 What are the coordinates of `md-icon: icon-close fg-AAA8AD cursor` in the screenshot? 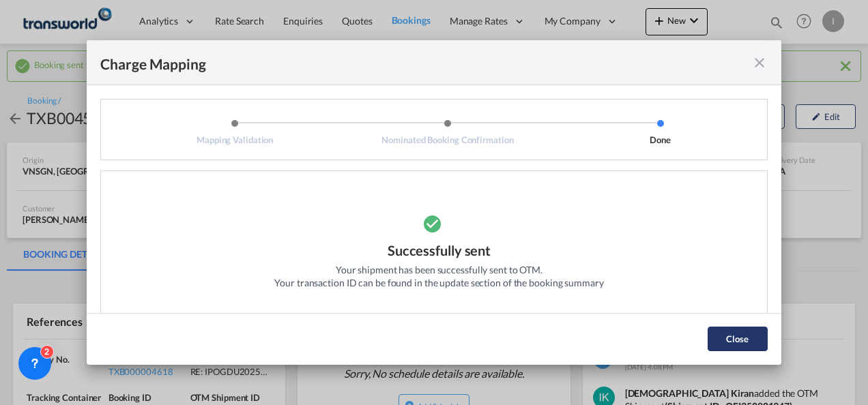 It's located at (759, 63).